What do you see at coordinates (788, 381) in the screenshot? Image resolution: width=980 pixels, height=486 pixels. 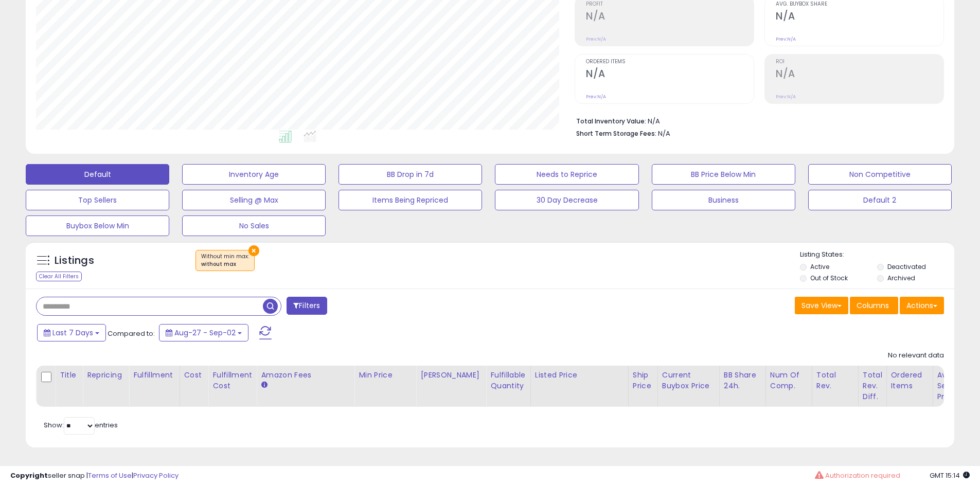 I see `div: Num of Comp.` at bounding box center [788, 381].